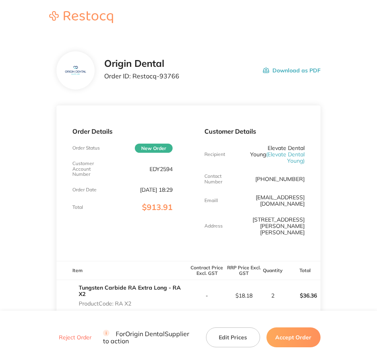  Describe the element at coordinates (142, 64) in the screenshot. I see `h2: Origin Dental` at that location.